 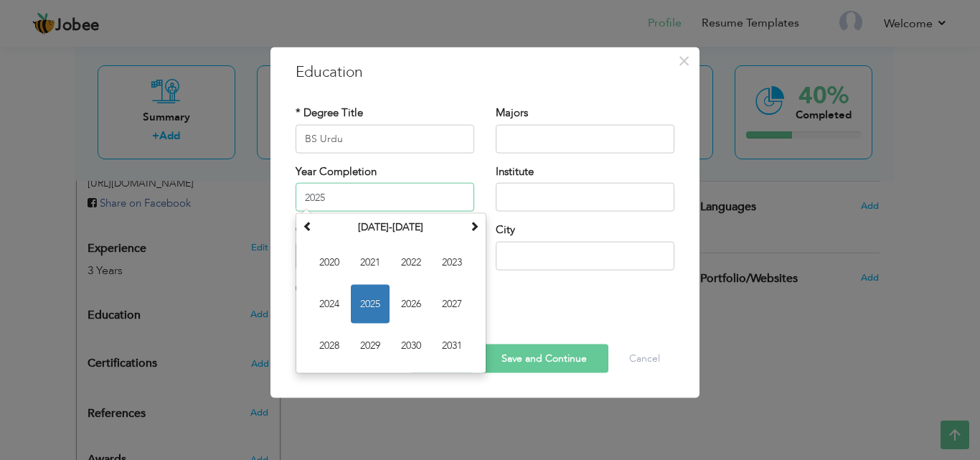 What do you see at coordinates (512, 113) in the screenshot?
I see `label: Majors` at bounding box center [512, 113].